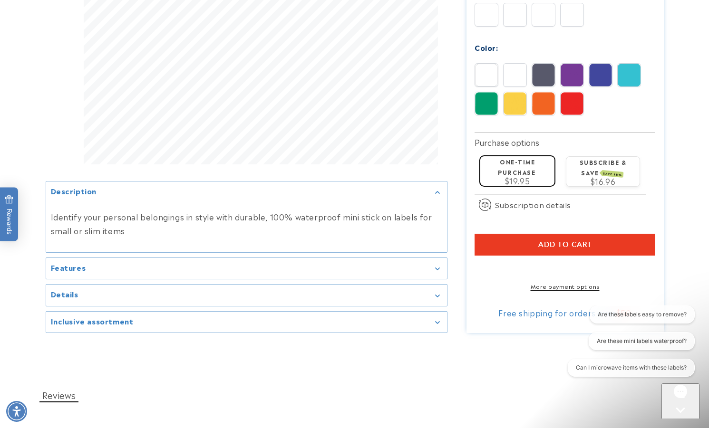 This screenshot has width=709, height=428. Describe the element at coordinates (543, 15) in the screenshot. I see `img: Triangles` at that location.